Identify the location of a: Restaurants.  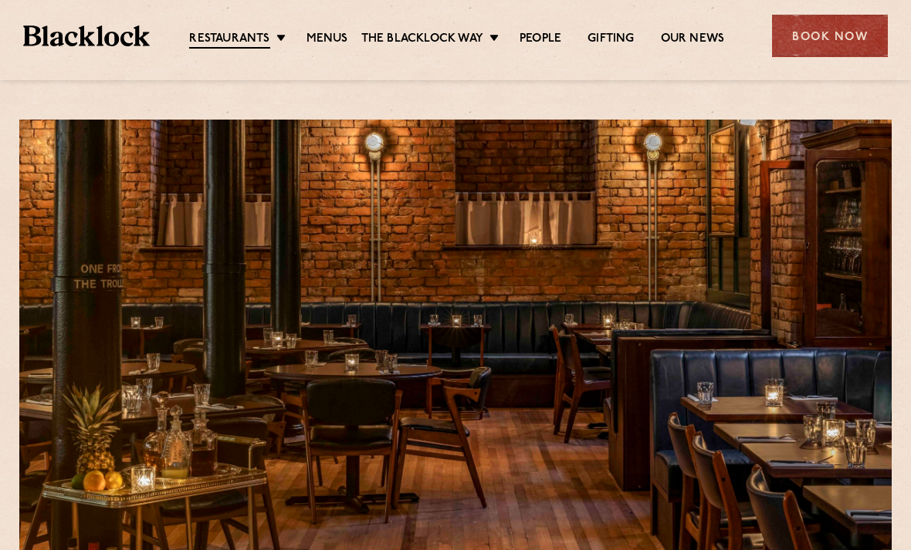
(229, 40).